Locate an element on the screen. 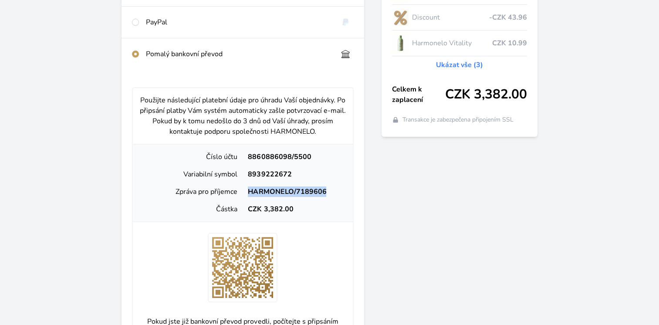  div: PayPal is located at coordinates (238, 22).